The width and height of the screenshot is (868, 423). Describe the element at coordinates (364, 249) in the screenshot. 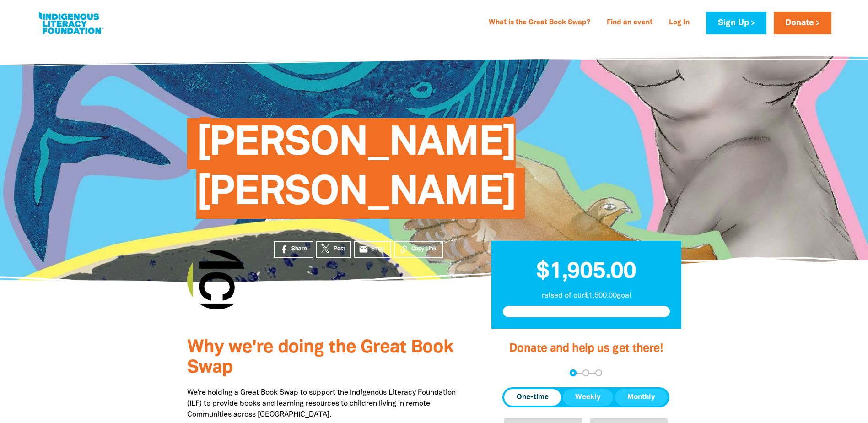

I see `i: email` at that location.